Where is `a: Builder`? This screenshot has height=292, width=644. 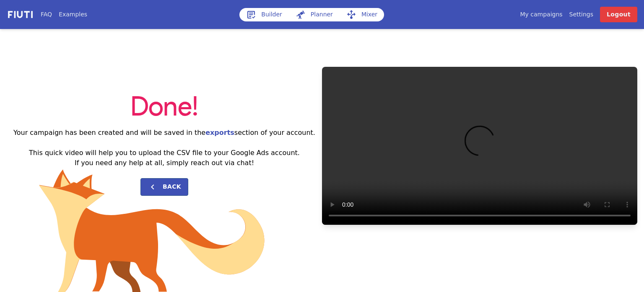
a: Builder is located at coordinates (264, 15).